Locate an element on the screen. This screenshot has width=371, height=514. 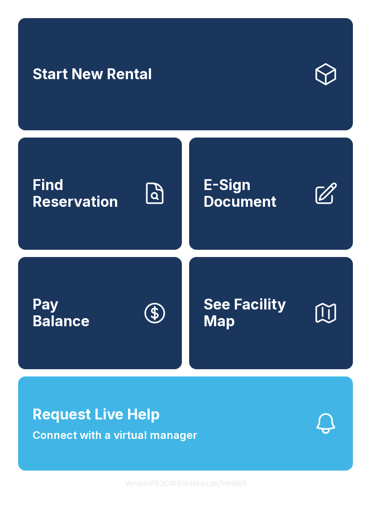
a: PayBalance is located at coordinates (100, 313).